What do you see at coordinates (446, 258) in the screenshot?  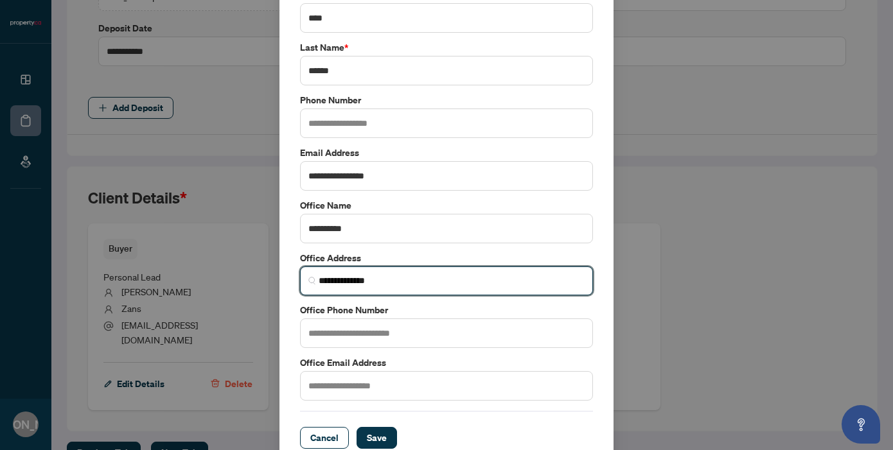 I see `label: Office Address` at bounding box center [446, 258].